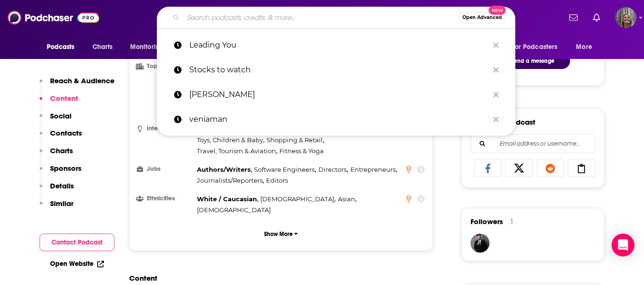  I want to click on span: Monitoring, so click(147, 47).